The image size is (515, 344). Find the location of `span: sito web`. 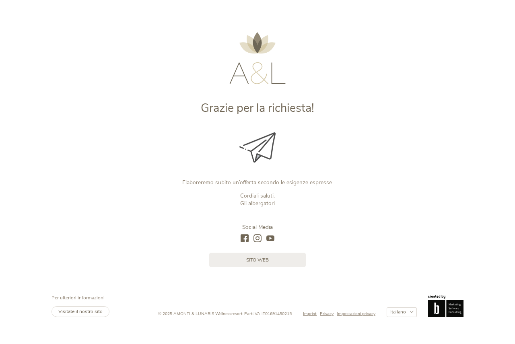

span: sito web is located at coordinates (257, 260).